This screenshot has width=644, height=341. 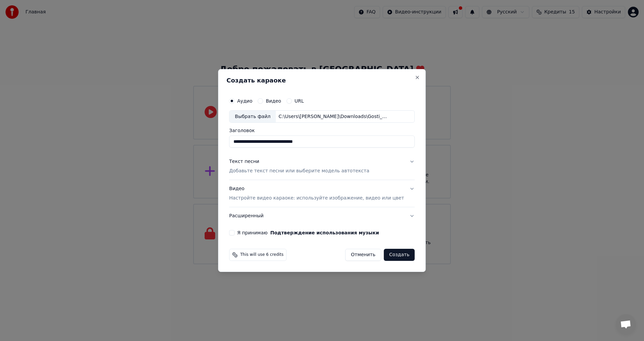 I want to click on label: Заголовок, so click(x=322, y=131).